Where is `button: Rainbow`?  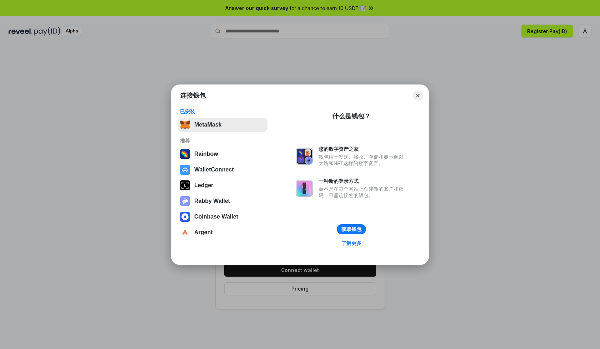
button: Rainbow is located at coordinates (222, 154).